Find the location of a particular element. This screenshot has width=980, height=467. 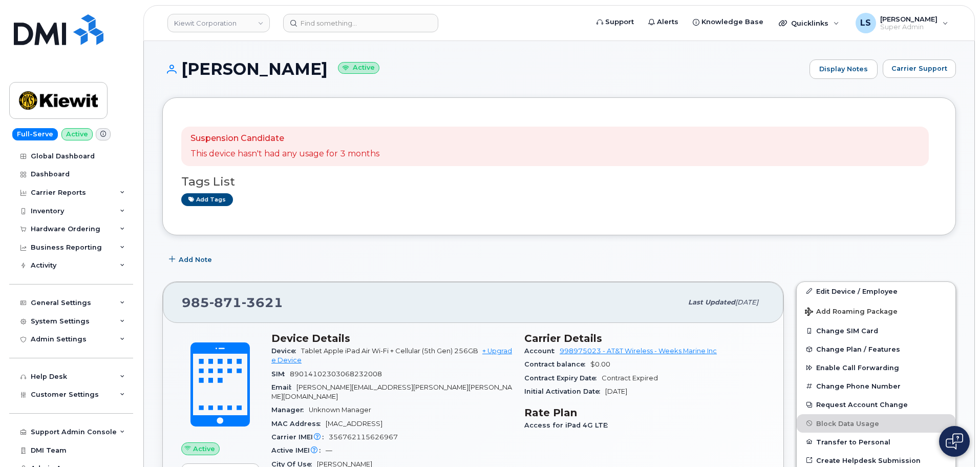

span: Tablet Apple iPad Air Wi-Fi + Cellular (5th Gen) 256GB is located at coordinates (390, 350).